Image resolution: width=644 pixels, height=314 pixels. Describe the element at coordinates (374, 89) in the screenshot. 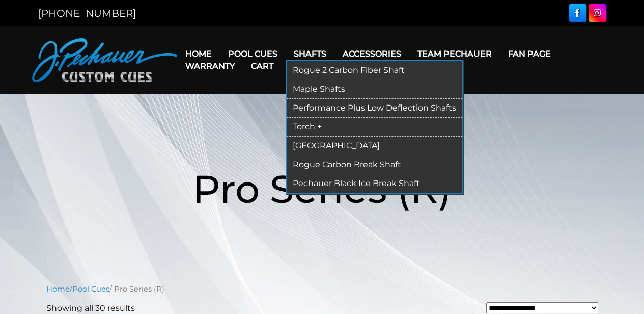

I see `a: Maple Shafts` at that location.